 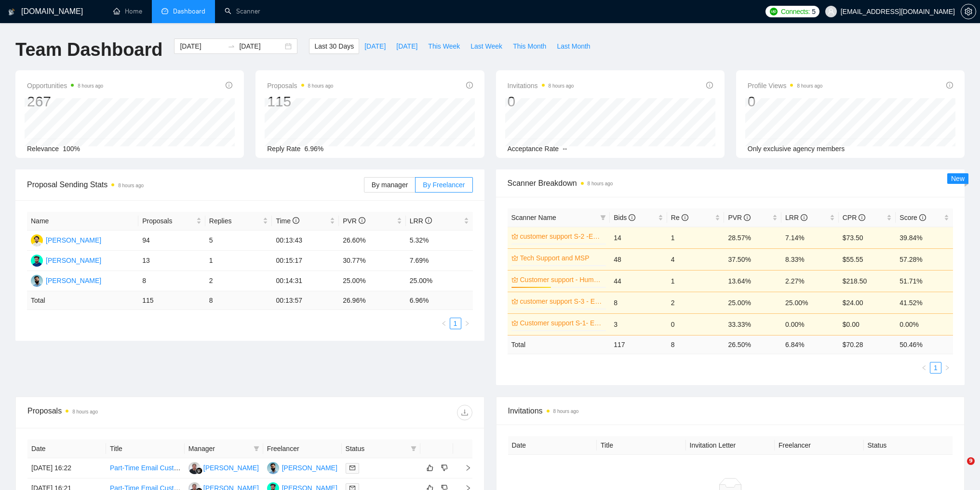 I want to click on td: 26.50 %, so click(x=752, y=345).